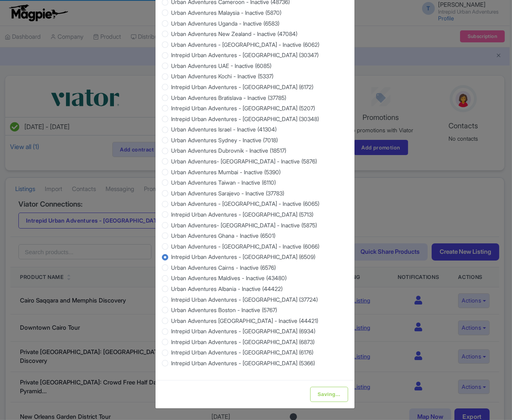  I want to click on label: Urban Adventures Maldives - Inactive (43480), so click(229, 278).